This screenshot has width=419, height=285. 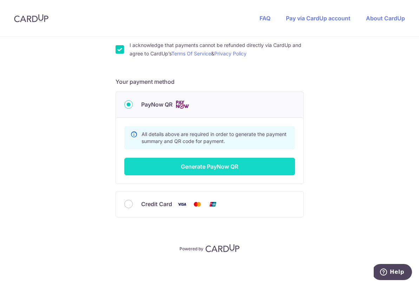 What do you see at coordinates (182, 204) in the screenshot?
I see `img: Visa` at bounding box center [182, 204].